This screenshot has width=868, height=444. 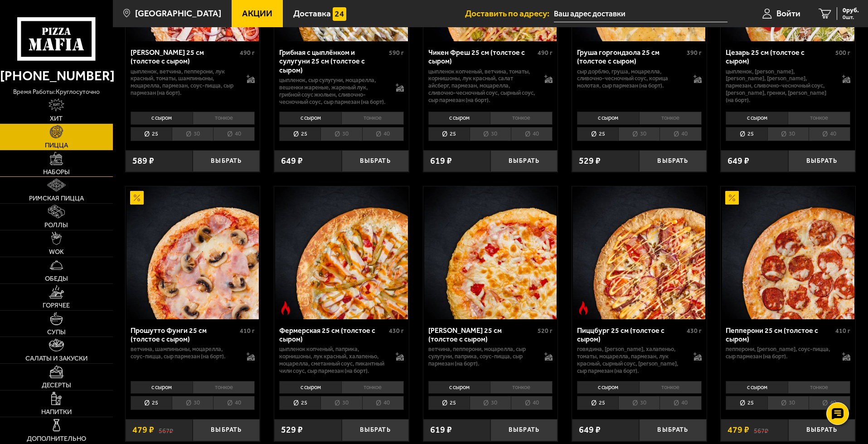 What do you see at coordinates (247, 52) in the screenshot?
I see `span: 490 г` at bounding box center [247, 52].